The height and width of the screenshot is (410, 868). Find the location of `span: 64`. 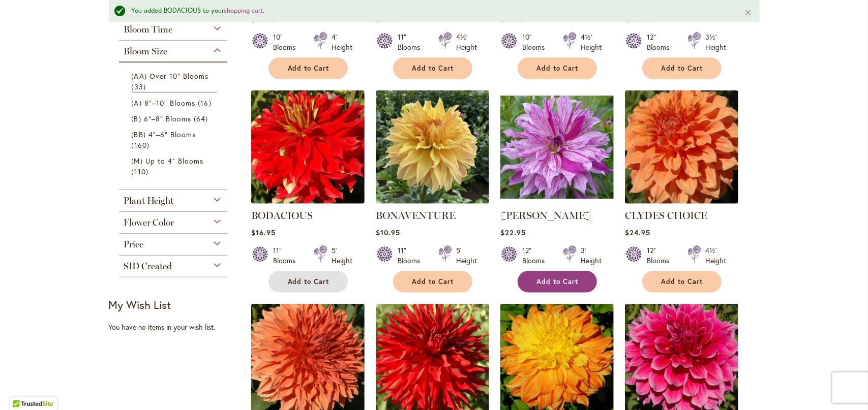

span: 64 is located at coordinates (202, 118).